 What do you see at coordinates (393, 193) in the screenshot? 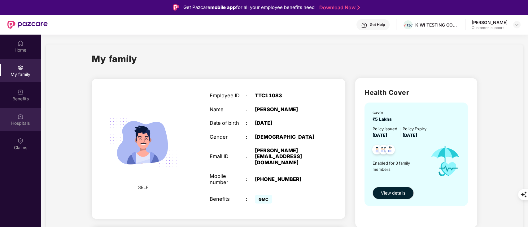
I see `span: View details` at bounding box center [393, 193].